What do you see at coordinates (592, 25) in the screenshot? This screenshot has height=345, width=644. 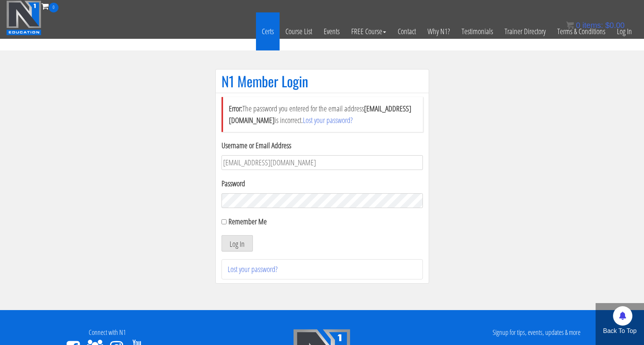 I see `span: items:` at bounding box center [592, 25].